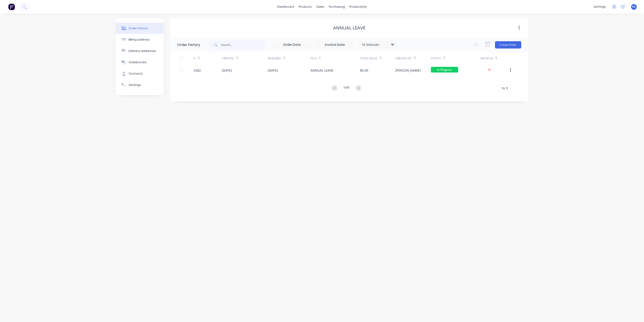 The height and width of the screenshot is (322, 644). What do you see at coordinates (306, 7) in the screenshot?
I see `div: products` at bounding box center [306, 7].